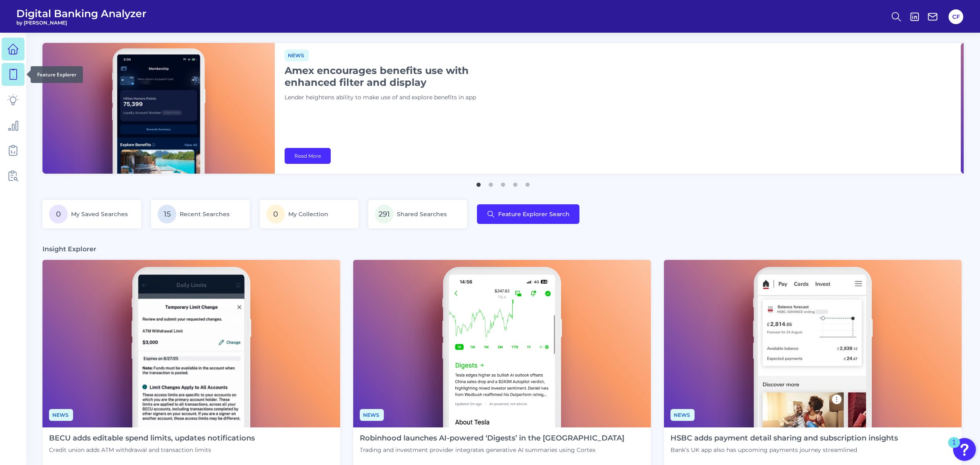 The image size is (980, 465). Describe the element at coordinates (954, 447) in the screenshot. I see `div: 1` at that location.